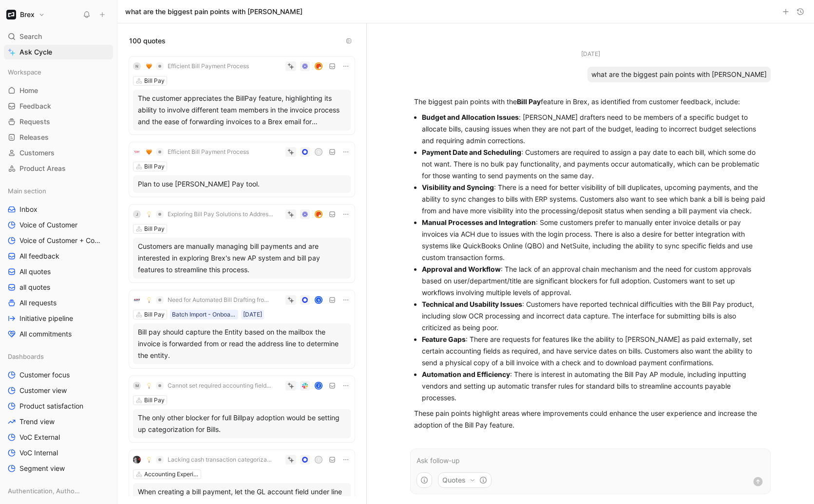  Describe the element at coordinates (58, 191) in the screenshot. I see `div: Main section` at that location.